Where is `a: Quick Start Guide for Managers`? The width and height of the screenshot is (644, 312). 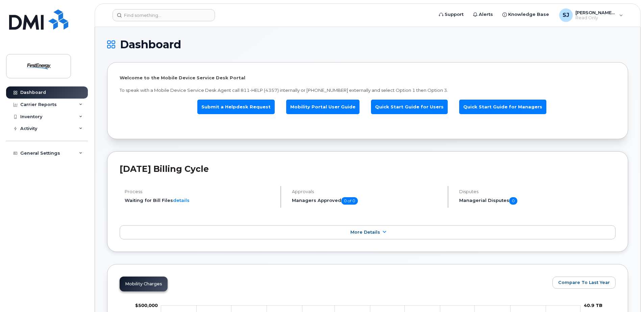 a: Quick Start Guide for Managers is located at coordinates (503, 107).